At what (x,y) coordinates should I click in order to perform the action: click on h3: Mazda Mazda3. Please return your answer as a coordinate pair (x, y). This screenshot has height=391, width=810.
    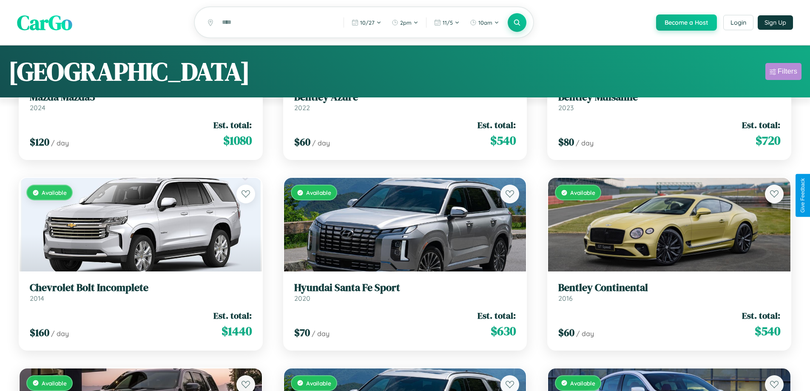
    Looking at the image, I should click on (141, 97).